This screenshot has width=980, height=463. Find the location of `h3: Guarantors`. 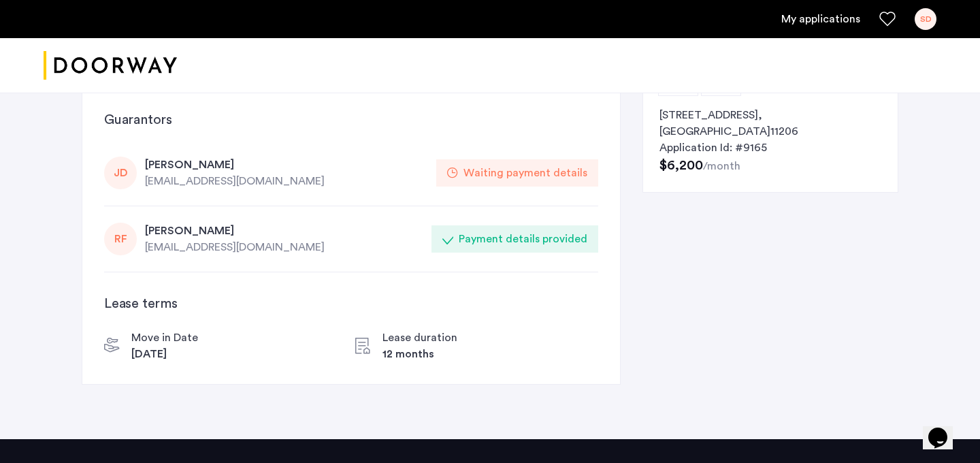

h3: Guarantors is located at coordinates (351, 119).